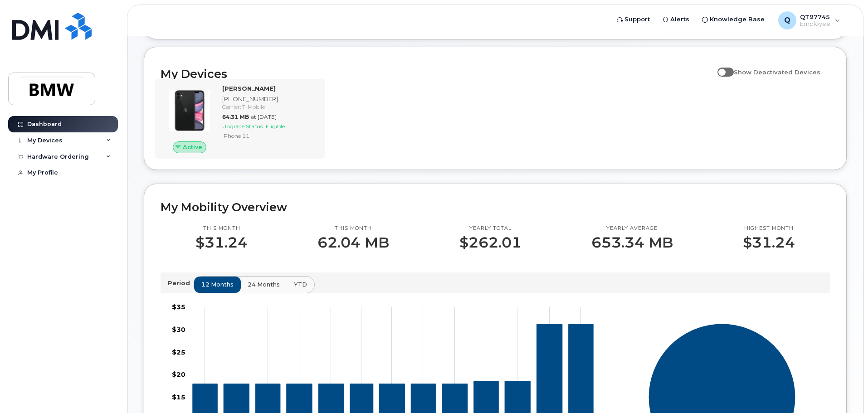  I want to click on h2: My Devices, so click(437, 74).